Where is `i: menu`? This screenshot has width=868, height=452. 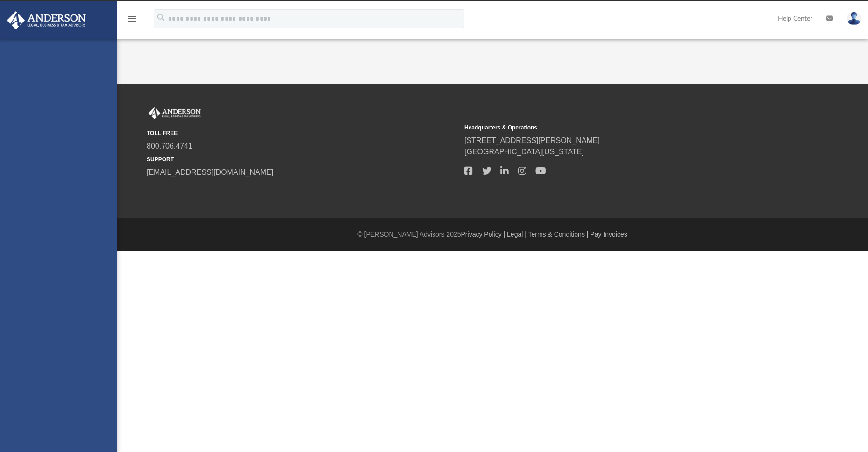
i: menu is located at coordinates (132, 19).